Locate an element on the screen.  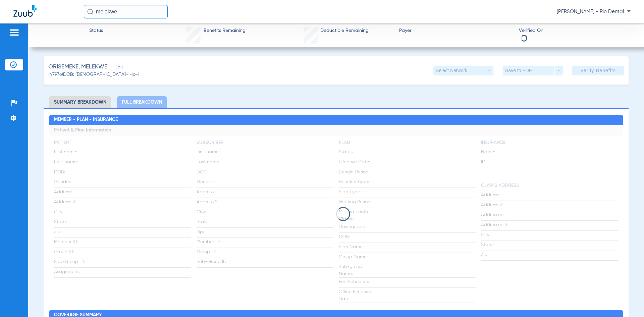
span: Benefits Remaining is located at coordinates (225, 30).